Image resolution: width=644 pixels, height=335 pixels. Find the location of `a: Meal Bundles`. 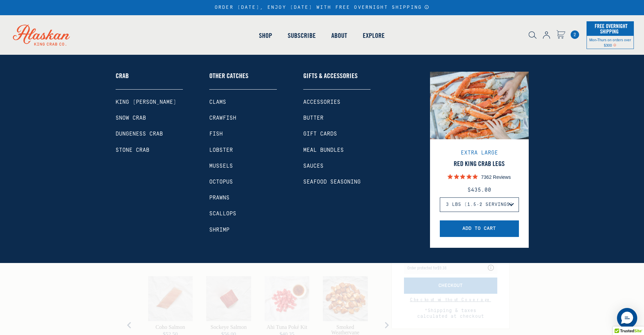

a: Meal Bundles is located at coordinates (337, 150).